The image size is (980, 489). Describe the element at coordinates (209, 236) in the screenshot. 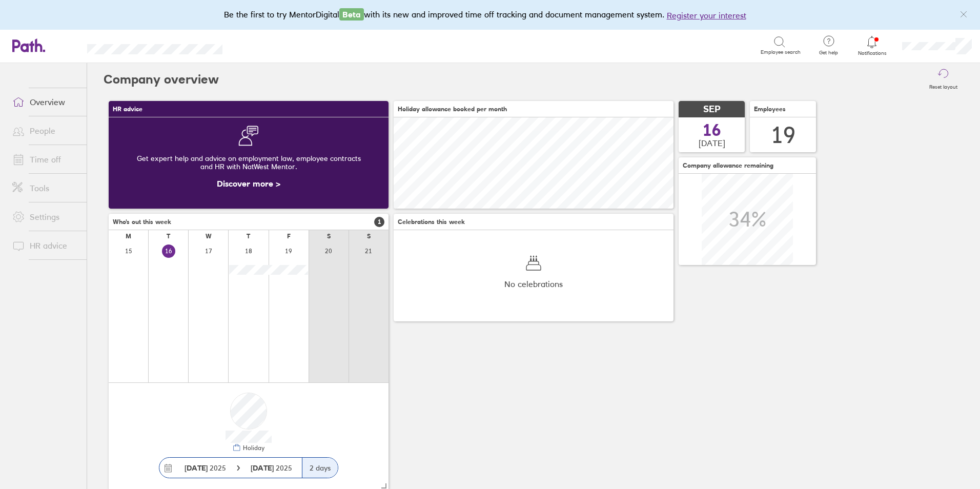

I see `div: W` at that location.